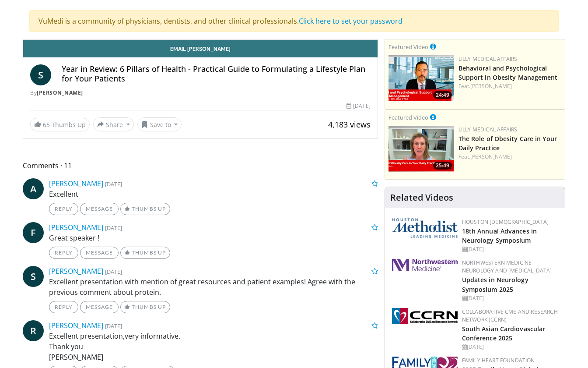  Describe the element at coordinates (422, 198) in the screenshot. I see `h4: Related Videos` at that location.